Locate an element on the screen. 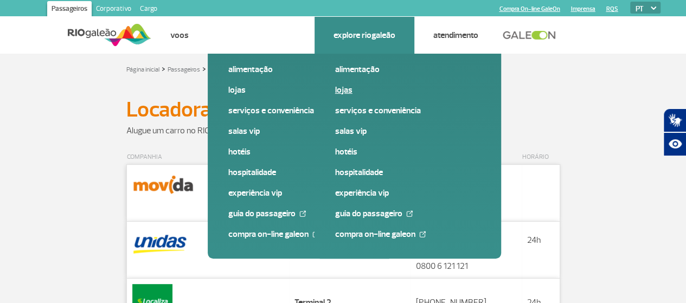 The image size is (686, 303). strong: Central de reservas: is located at coordinates (450, 253).